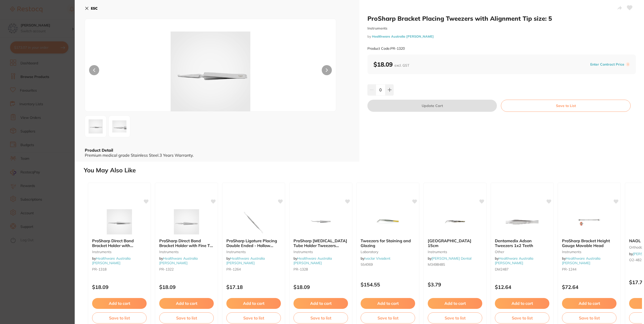  I want to click on b: Product Detail, so click(99, 150).